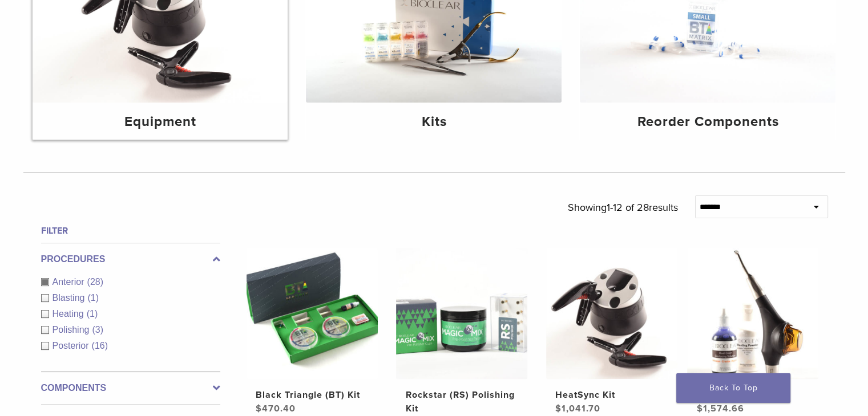  I want to click on label: Procedures, so click(130, 259).